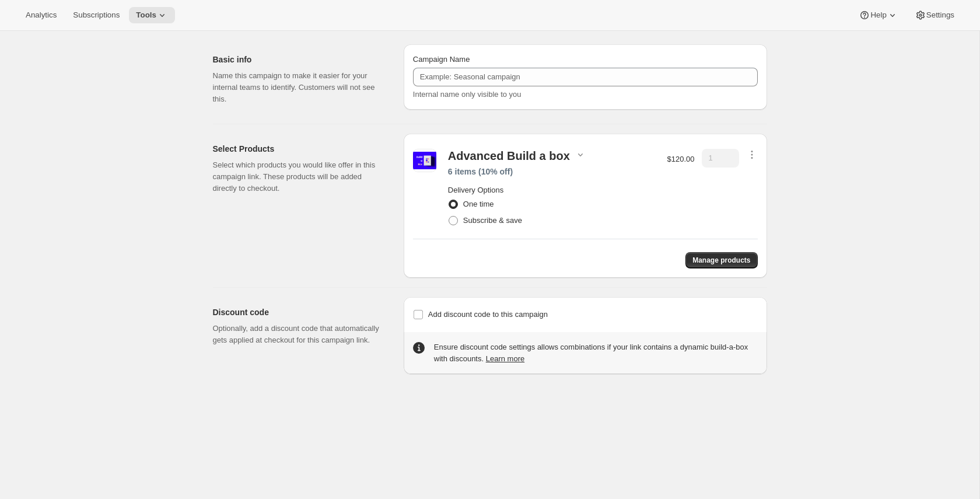 This screenshot has height=499, width=980. I want to click on p: Optionally, add a discount code that automatically gets applied at checkout for this campaign link., so click(299, 334).